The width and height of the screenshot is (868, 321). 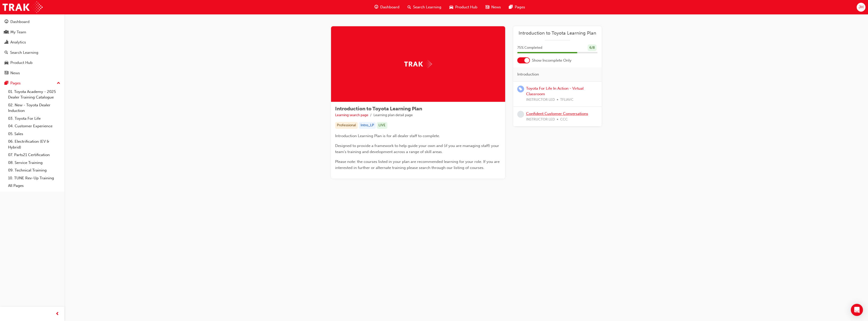 I want to click on a: Toyota For Life In Action - Virtual Classroom, so click(x=555, y=91).